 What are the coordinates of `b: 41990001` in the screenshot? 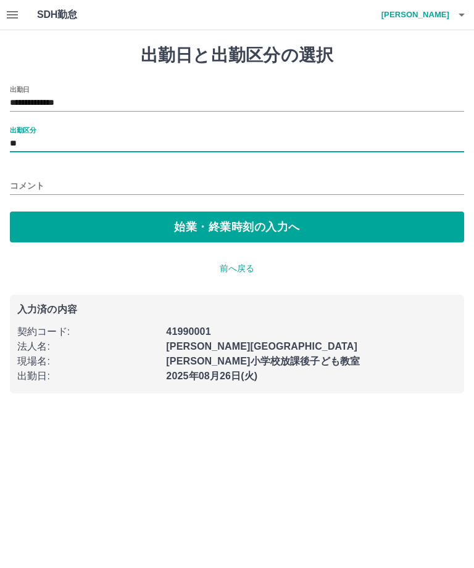 It's located at (188, 331).